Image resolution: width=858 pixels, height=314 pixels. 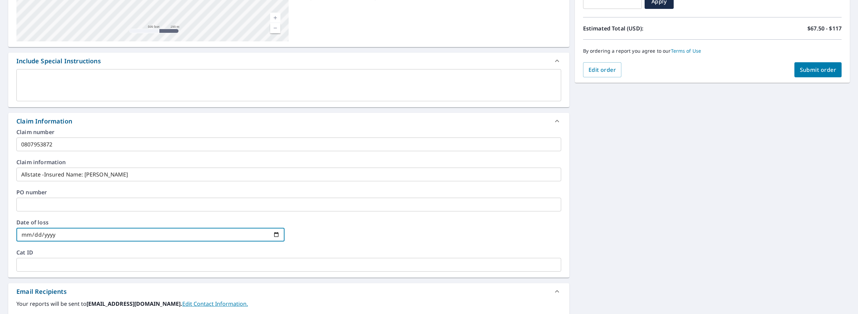 I want to click on p: By ordering a report you agree to our, so click(x=712, y=51).